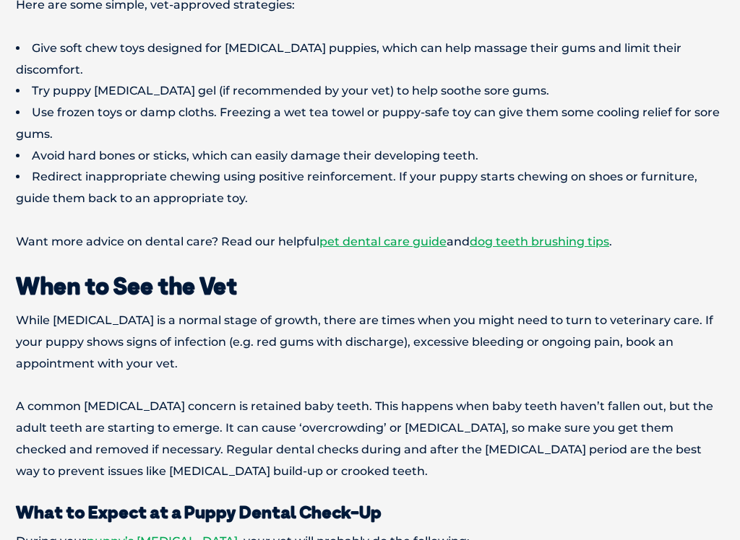 The height and width of the screenshot is (540, 740). I want to click on p: Want more advice on dental care? Read our helpful and ., so click(370, 243).